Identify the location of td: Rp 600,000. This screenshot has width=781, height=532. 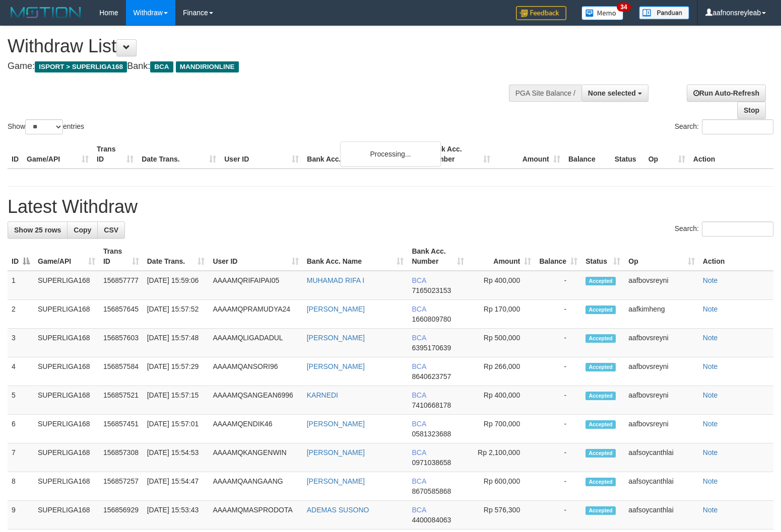
(501, 486).